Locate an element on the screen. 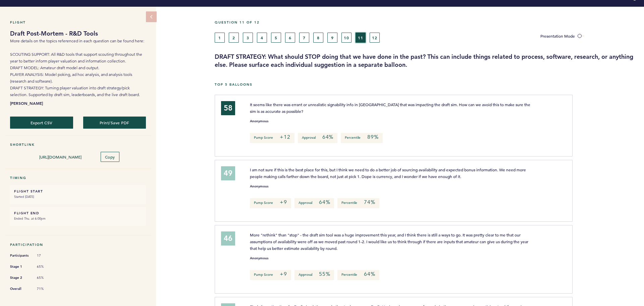 The width and height of the screenshot is (644, 306). h5: Shortlink is located at coordinates (78, 145).